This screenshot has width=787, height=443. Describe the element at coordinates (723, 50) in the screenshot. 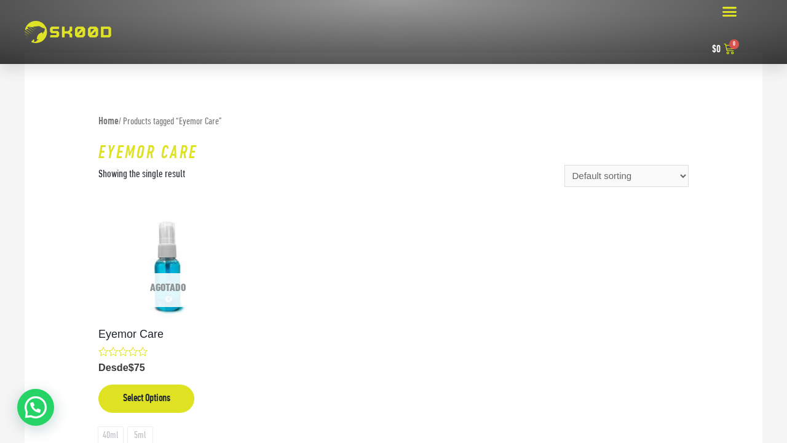

I see `a: $0` at that location.